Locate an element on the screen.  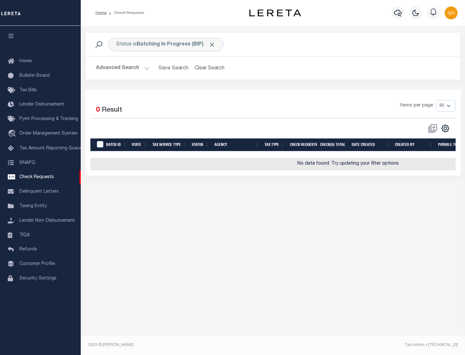
th: Agency: activate to sort column ascending is located at coordinates (237, 145).